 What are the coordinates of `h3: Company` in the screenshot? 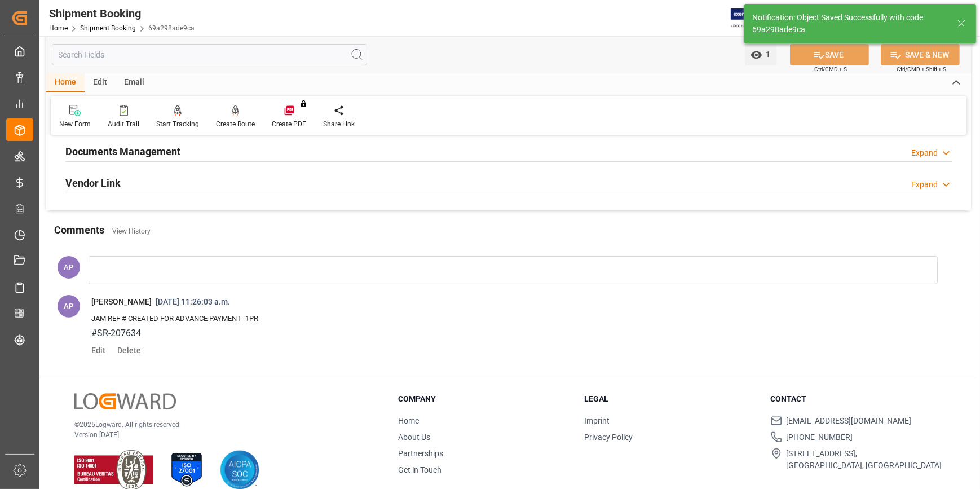 It's located at (484, 399).